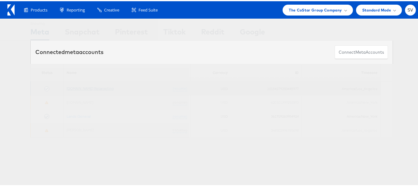 The image size is (418, 186). I want to click on th: Timezone, so click(341, 71).